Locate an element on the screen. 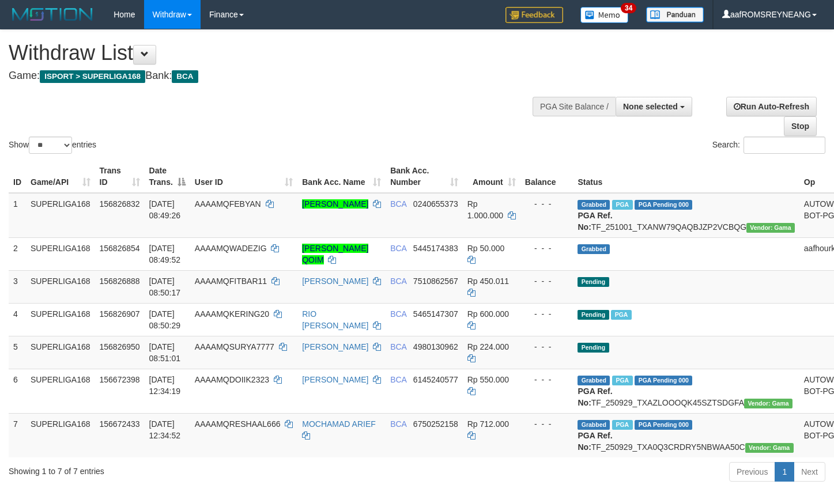 The width and height of the screenshot is (834, 496). span: Rp 712.000 is located at coordinates (488, 424).